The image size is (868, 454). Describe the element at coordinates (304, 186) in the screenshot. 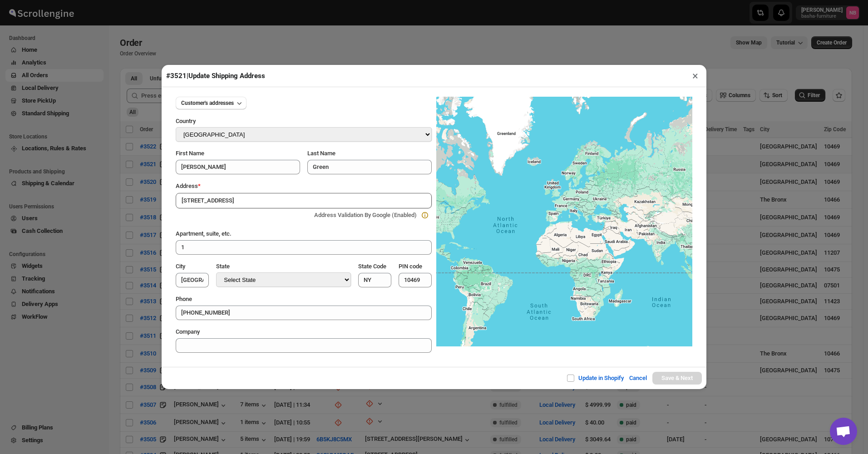

I see `div: Address` at that location.